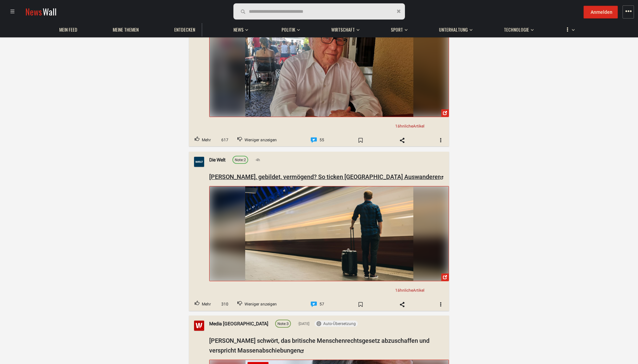  I want to click on img: Profilbild von Die Welt, so click(199, 162).